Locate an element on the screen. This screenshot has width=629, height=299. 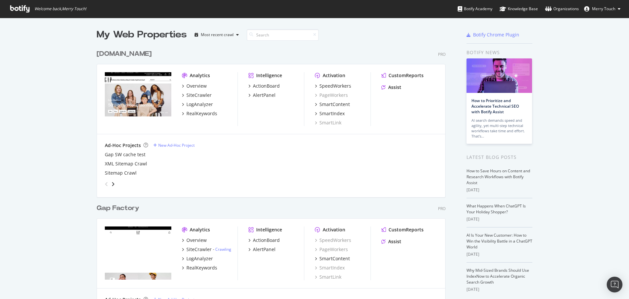
img: How to Prioritize and Accelerate Technical SEO with Botify Assist is located at coordinates (500, 75).